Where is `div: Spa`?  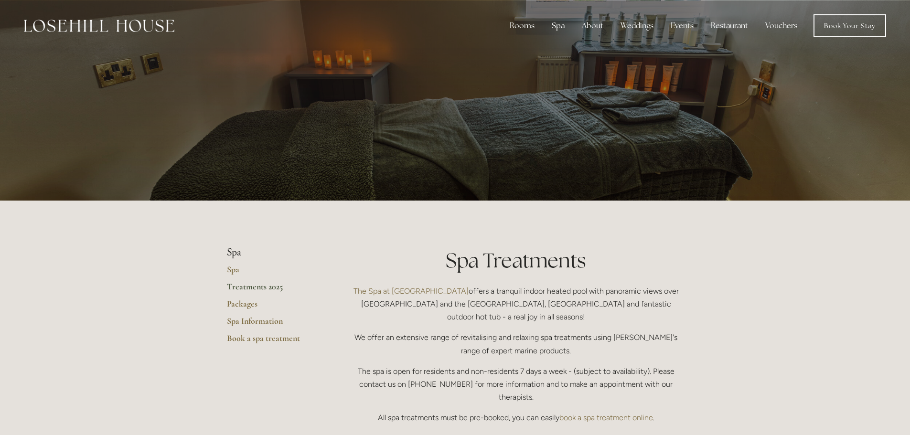 div: Spa is located at coordinates (558, 26).